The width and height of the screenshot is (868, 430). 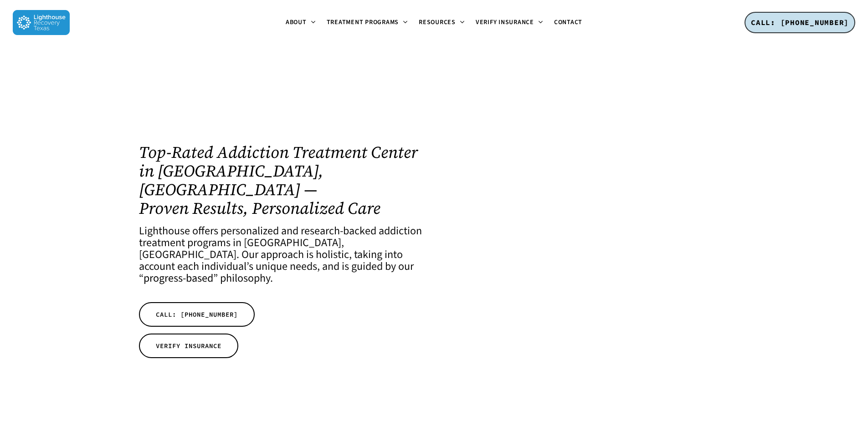 I want to click on a: Resources, so click(x=442, y=23).